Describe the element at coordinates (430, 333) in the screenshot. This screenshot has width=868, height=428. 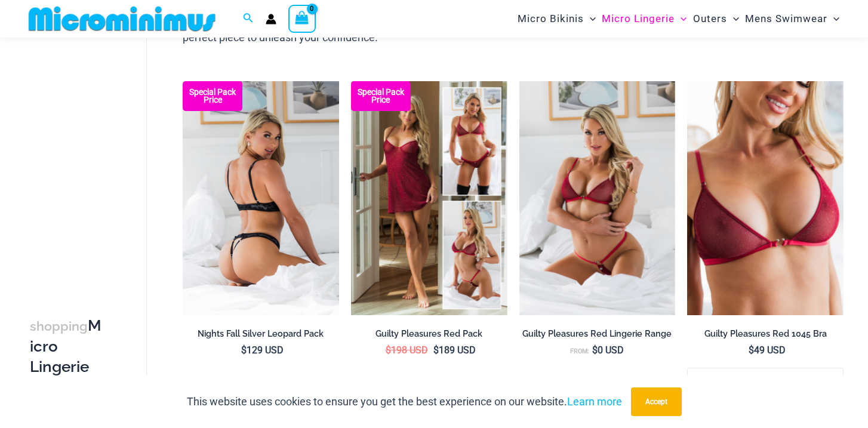
I see `h2: Guilty Pleasures Red Pack` at that location.